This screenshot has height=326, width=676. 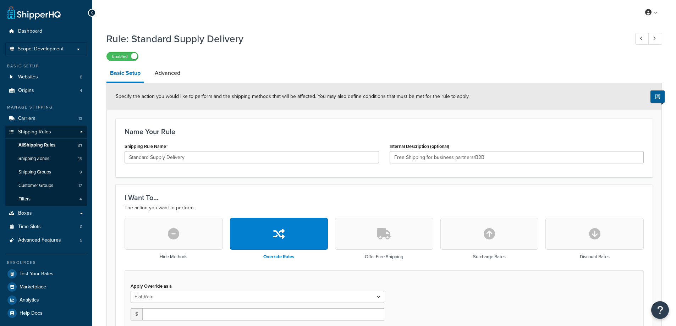 What do you see at coordinates (655, 39) in the screenshot?
I see `a: Next Record` at bounding box center [655, 39].